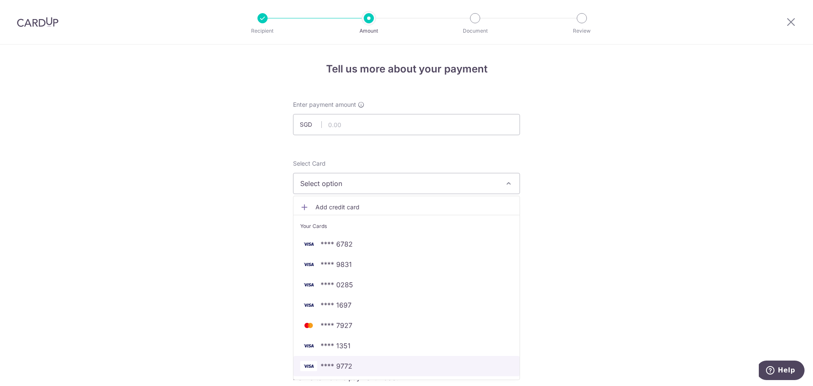 Image resolution: width=813 pixels, height=386 pixels. Describe the element at coordinates (407, 69) in the screenshot. I see `h4: Tell us more about your payment` at that location.